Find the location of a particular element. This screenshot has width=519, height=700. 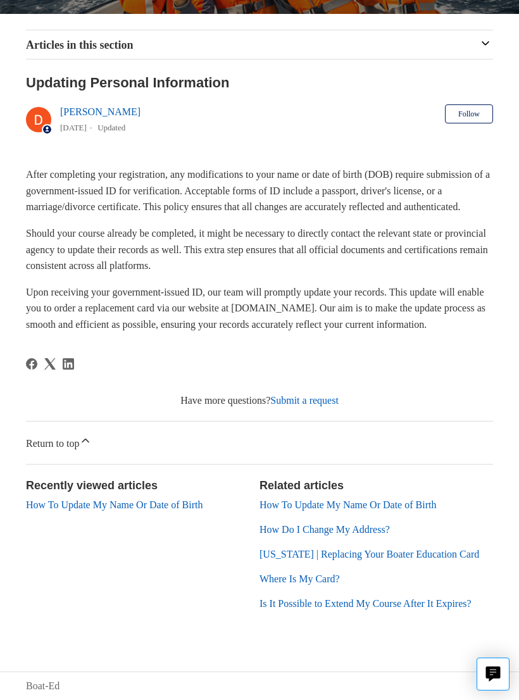

span: Articles in this section is located at coordinates (79, 45).